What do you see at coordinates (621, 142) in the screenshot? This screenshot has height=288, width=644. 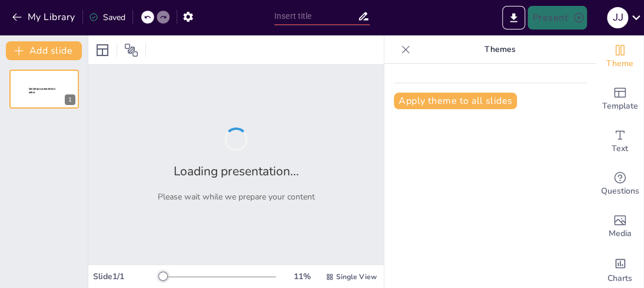 I see `div: Add text boxes` at bounding box center [621, 142].